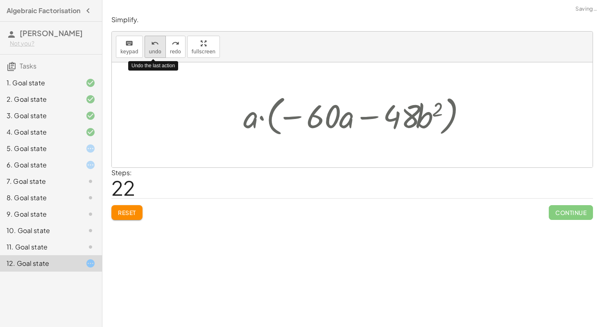  What do you see at coordinates (129, 43) in the screenshot?
I see `i: keyboard` at bounding box center [129, 43].